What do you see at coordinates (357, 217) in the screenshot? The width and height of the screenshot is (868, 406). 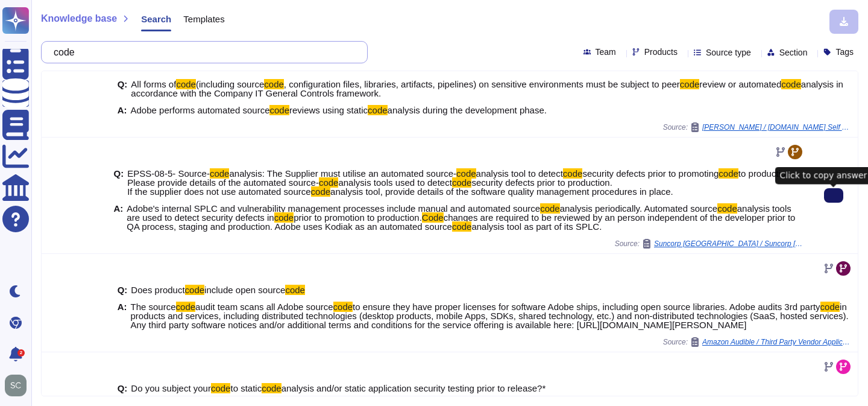 I see `span: prior to promotion to production.` at bounding box center [357, 217].